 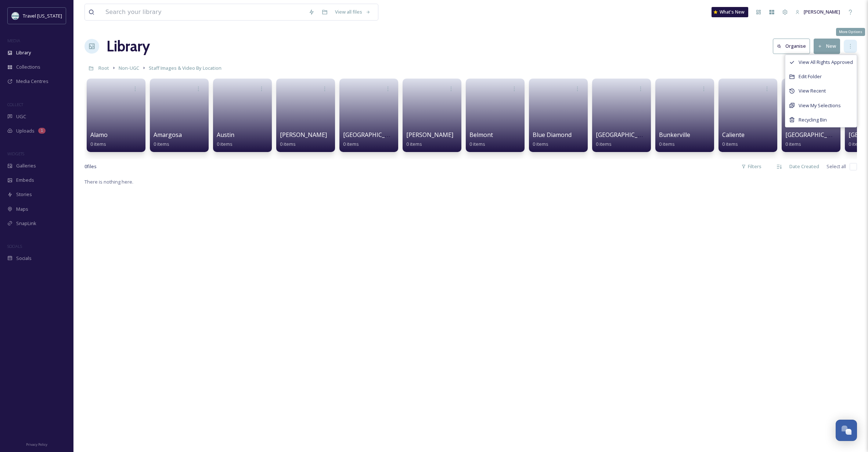 I want to click on span: View My Selections, so click(x=819, y=105).